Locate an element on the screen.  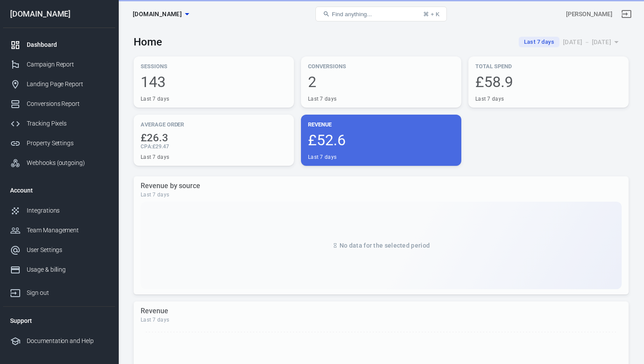
li: Support is located at coordinates (59, 321).